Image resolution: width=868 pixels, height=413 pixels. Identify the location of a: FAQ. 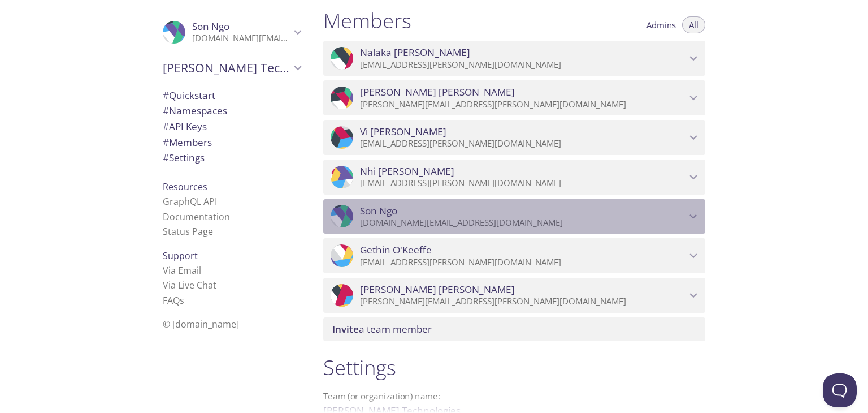
(173, 300).